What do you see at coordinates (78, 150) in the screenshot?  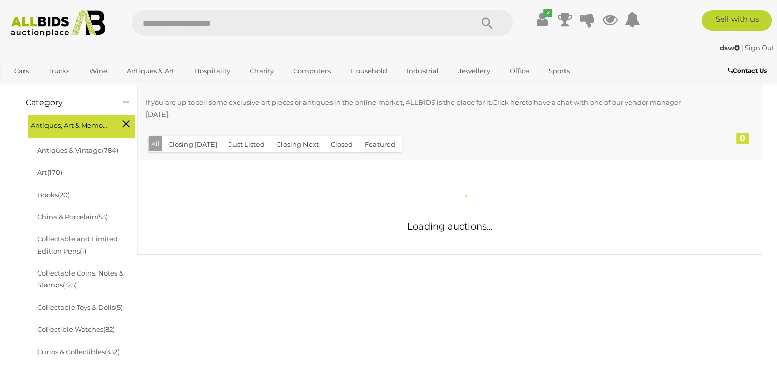 I see `a: Antiques & Vintage(784)` at bounding box center [78, 150].